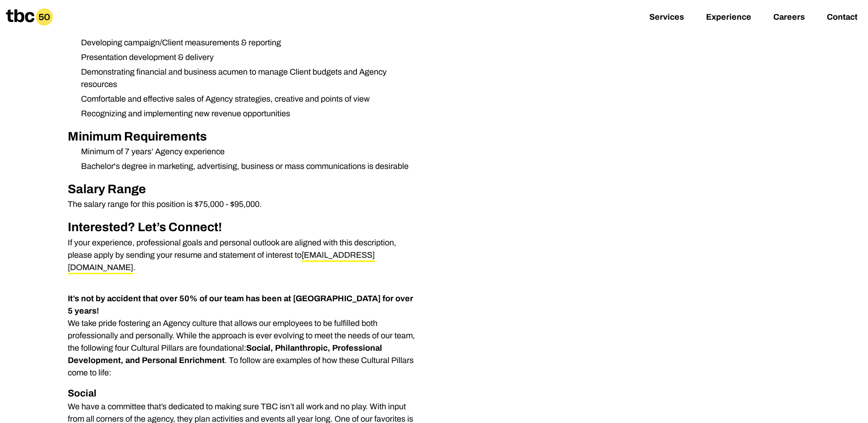  What do you see at coordinates (244, 227) in the screenshot?
I see `h2: Interested? Let’s Connect!` at bounding box center [244, 227].